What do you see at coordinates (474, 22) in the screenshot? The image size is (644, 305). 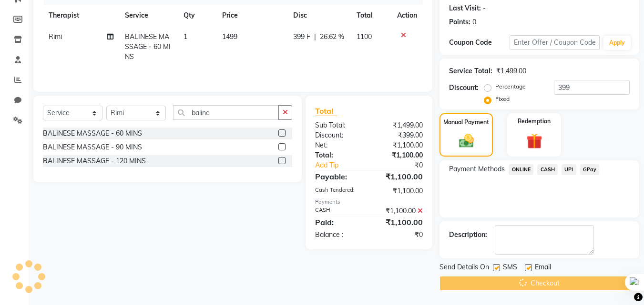 I see `div: 0` at bounding box center [474, 22].